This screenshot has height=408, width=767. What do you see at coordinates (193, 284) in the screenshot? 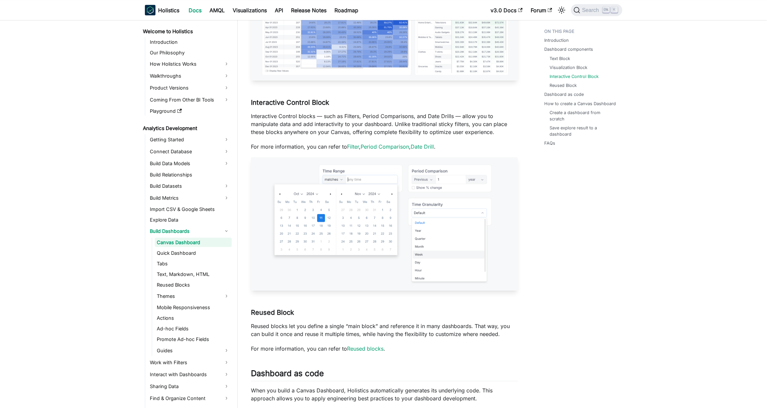
I see `a: Reused Blocks` at bounding box center [193, 284].